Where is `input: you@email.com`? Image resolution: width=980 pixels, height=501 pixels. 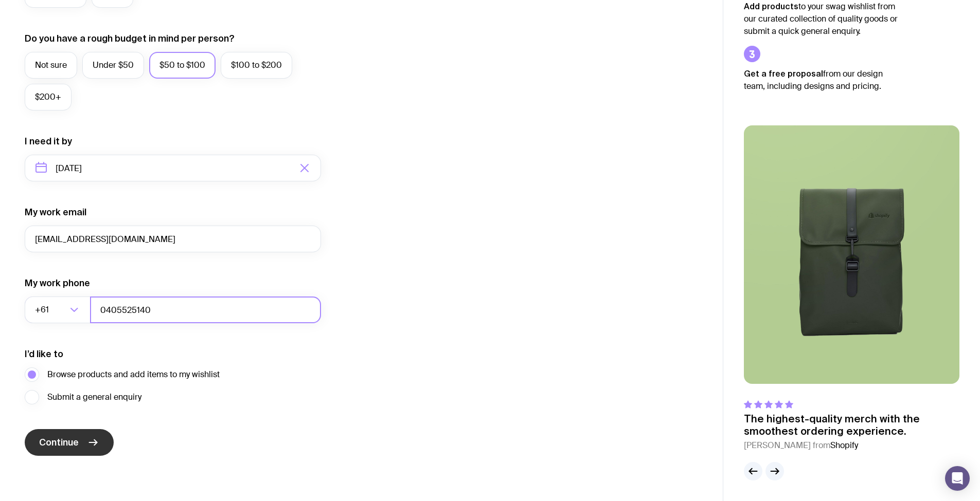
input: you@email.com is located at coordinates (173, 239).